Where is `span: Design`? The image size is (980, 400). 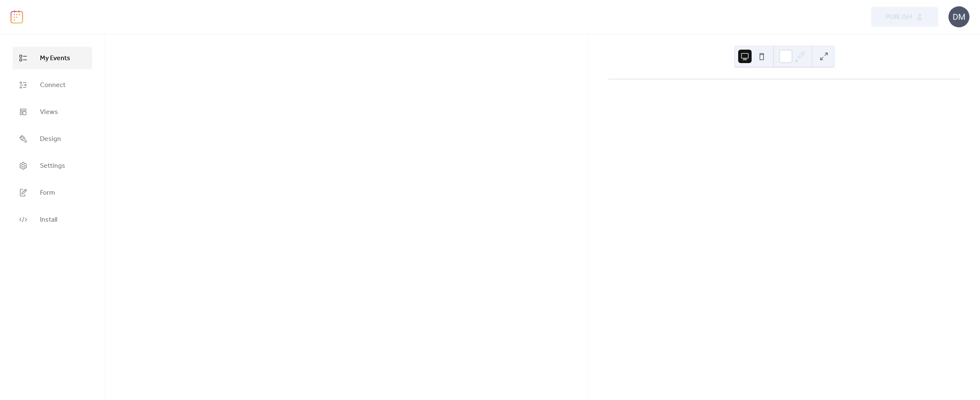 span: Design is located at coordinates (51, 139).